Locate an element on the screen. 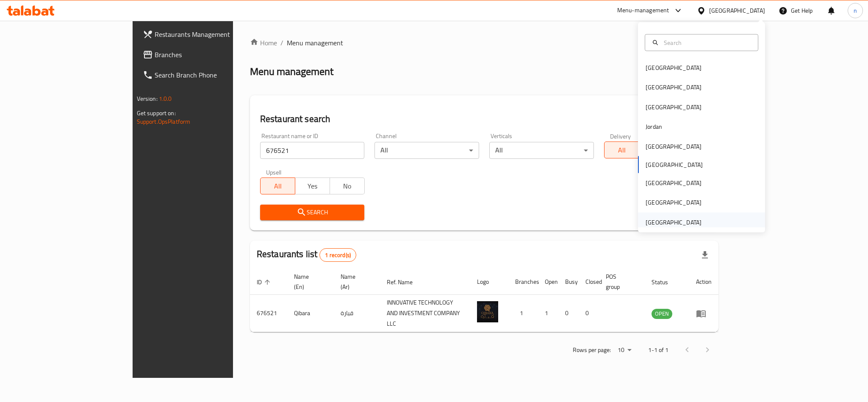 This screenshot has height=402, width=868. span: OPEN is located at coordinates (662, 314).